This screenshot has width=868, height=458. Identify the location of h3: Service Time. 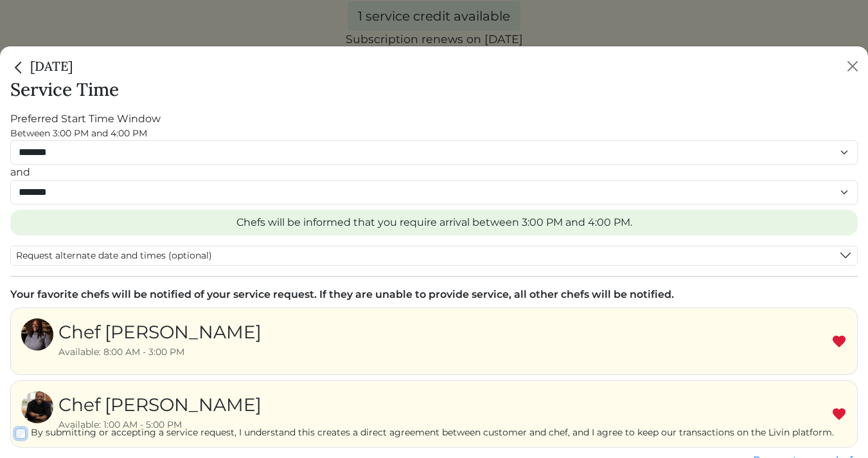
(433, 90).